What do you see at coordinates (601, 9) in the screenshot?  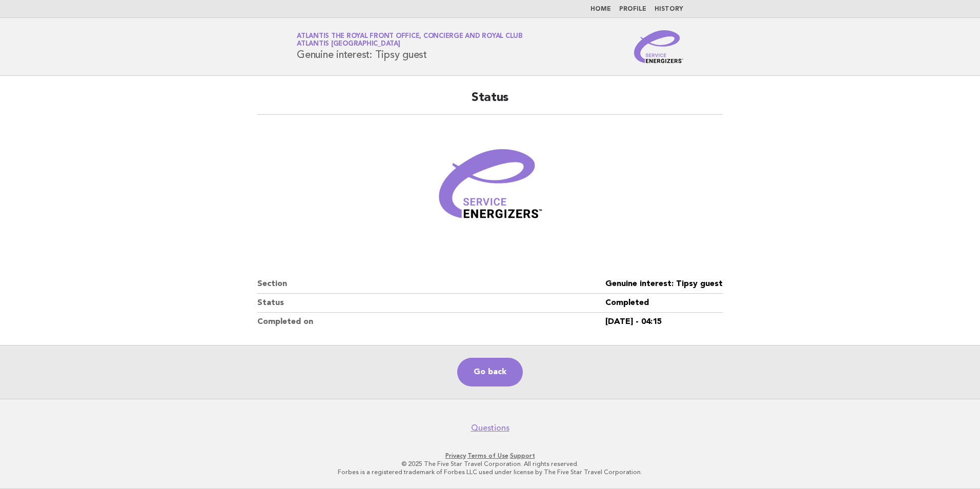 I see `a: Home` at bounding box center [601, 9].